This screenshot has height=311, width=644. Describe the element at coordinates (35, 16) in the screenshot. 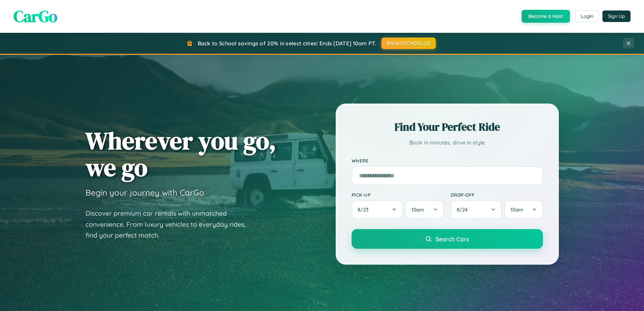

I see `span: CarGo` at that location.